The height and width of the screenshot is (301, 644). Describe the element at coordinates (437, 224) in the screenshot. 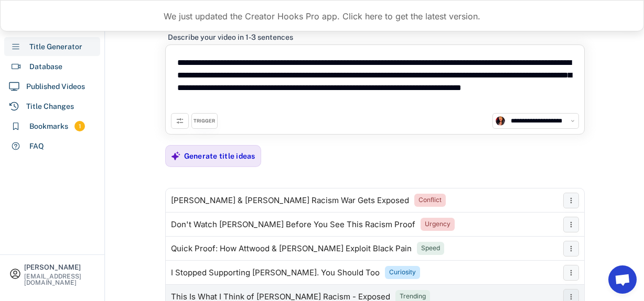

I see `div: Urgency` at that location.